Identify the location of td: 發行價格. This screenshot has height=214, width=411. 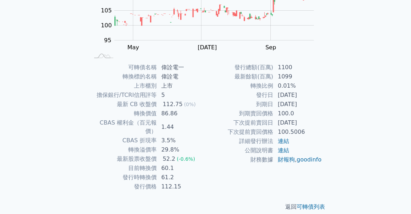
(123, 187).